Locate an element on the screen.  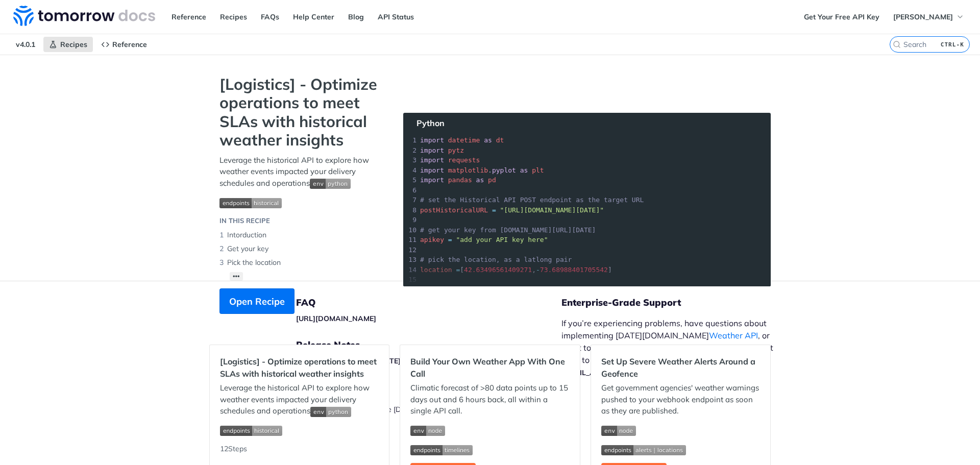
svg: Search is located at coordinates (897, 45).